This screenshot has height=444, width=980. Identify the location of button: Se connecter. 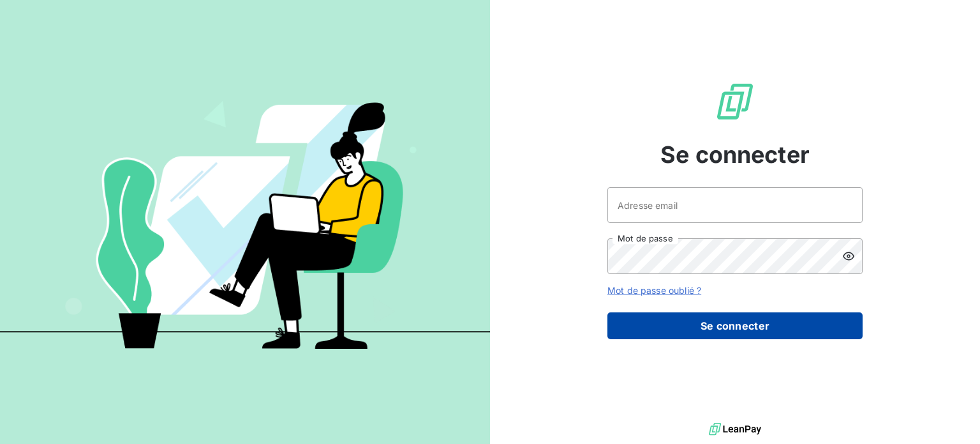
(735, 325).